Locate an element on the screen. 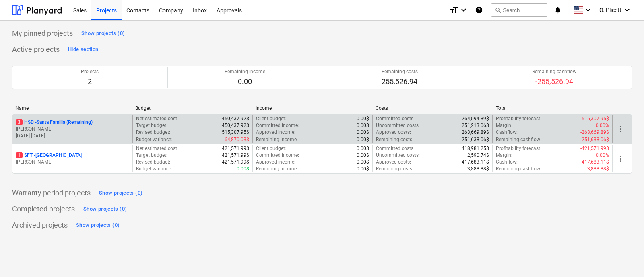  i: notifications is located at coordinates (558, 10).